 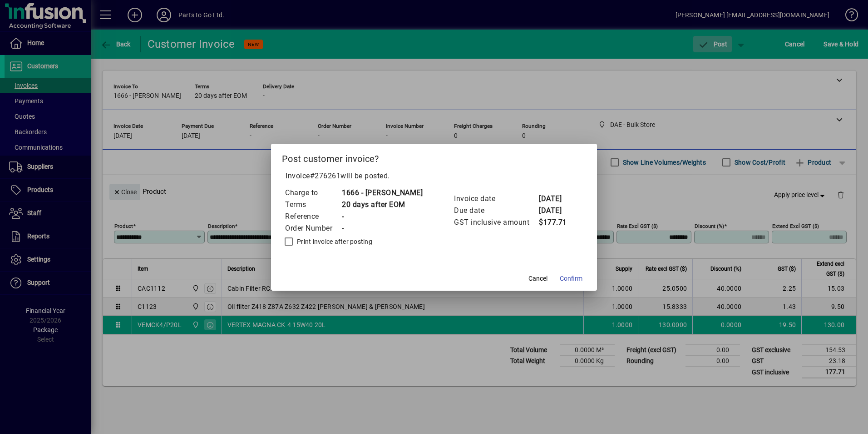 I want to click on h2: Post customer invoice?, so click(x=434, y=157).